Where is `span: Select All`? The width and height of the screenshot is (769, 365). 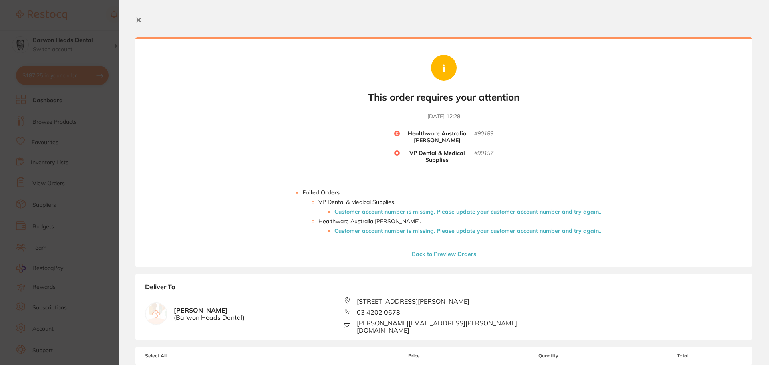 span: Select All is located at coordinates (185, 356).